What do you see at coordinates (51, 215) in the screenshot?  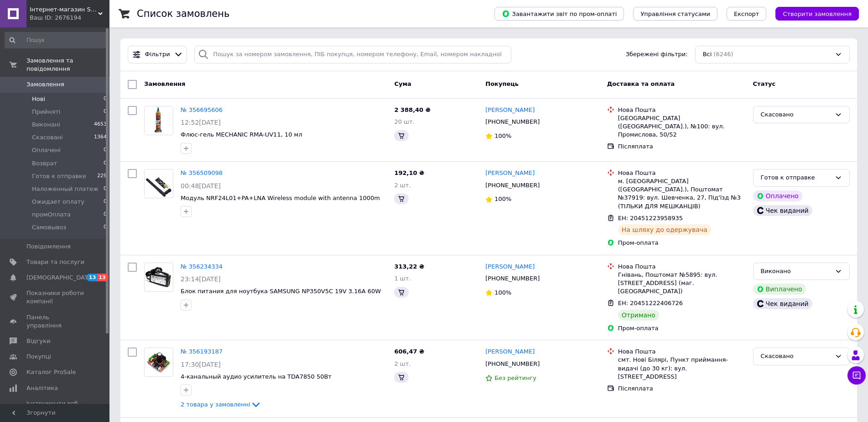 I see `span: промОплата` at bounding box center [51, 215].